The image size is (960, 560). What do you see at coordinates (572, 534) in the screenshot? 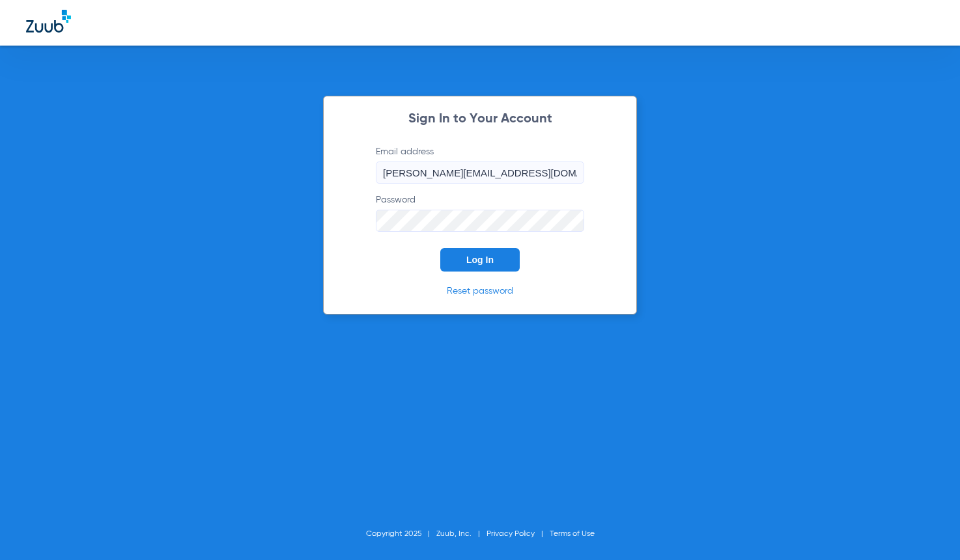
I see `a: Terms of Use` at bounding box center [572, 534].